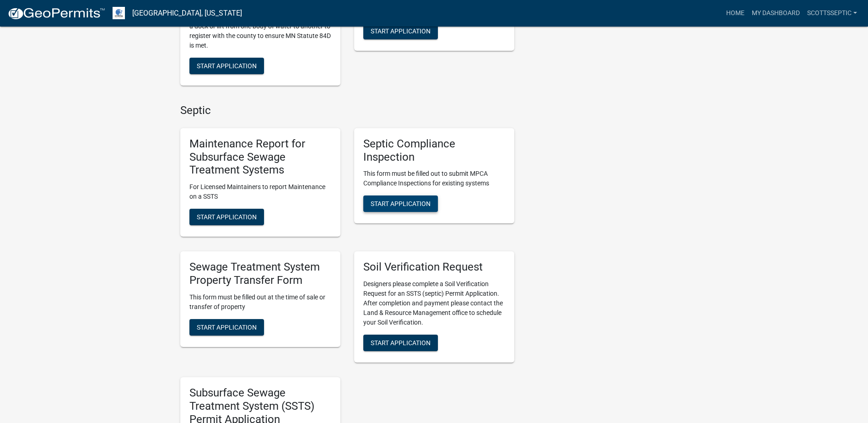 The height and width of the screenshot is (423, 868). I want to click on h5: Soil Verification Request, so click(434, 267).